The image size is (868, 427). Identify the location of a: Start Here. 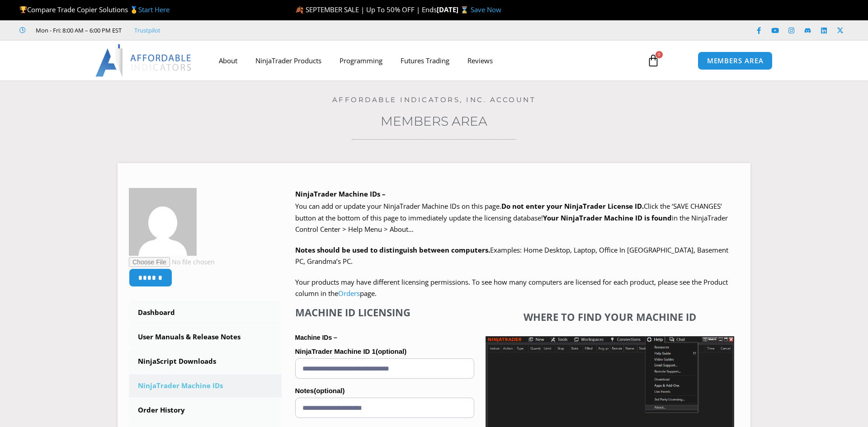
(154, 10).